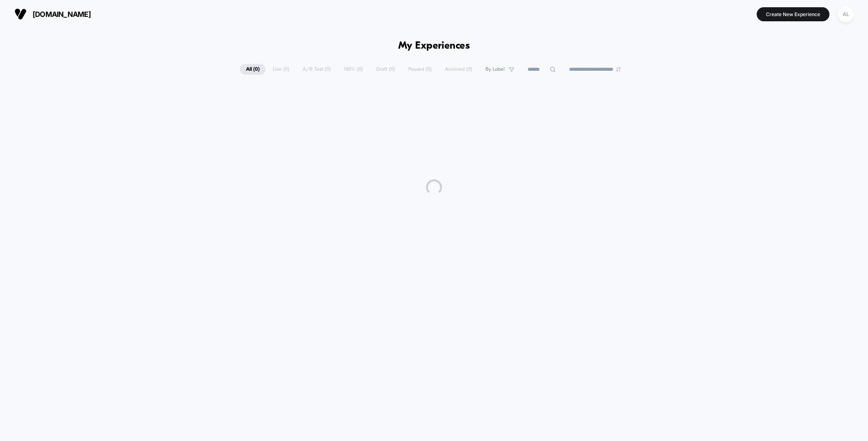  I want to click on h1: My Experiences, so click(434, 46).